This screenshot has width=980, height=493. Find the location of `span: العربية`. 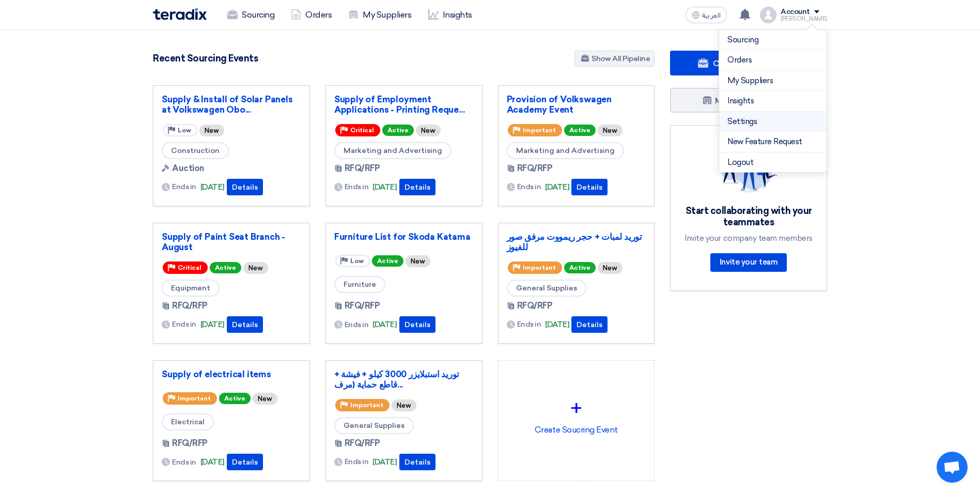

span: العربية is located at coordinates (711, 16).